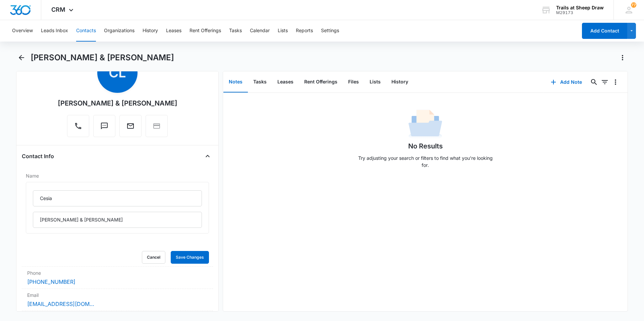 The height and width of the screenshot is (321, 644). Describe the element at coordinates (118, 295) in the screenshot. I see `label: Email` at that location.